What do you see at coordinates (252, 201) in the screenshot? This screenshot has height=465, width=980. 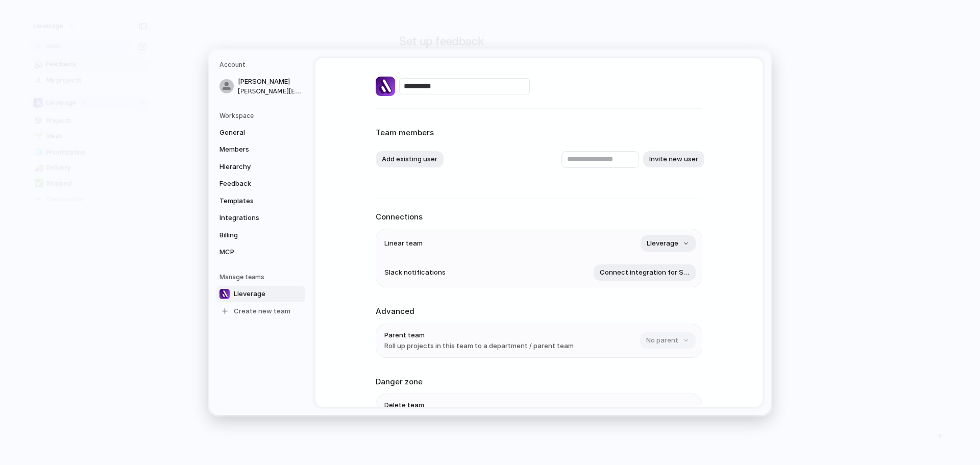 I see `span: Templates` at bounding box center [252, 201].